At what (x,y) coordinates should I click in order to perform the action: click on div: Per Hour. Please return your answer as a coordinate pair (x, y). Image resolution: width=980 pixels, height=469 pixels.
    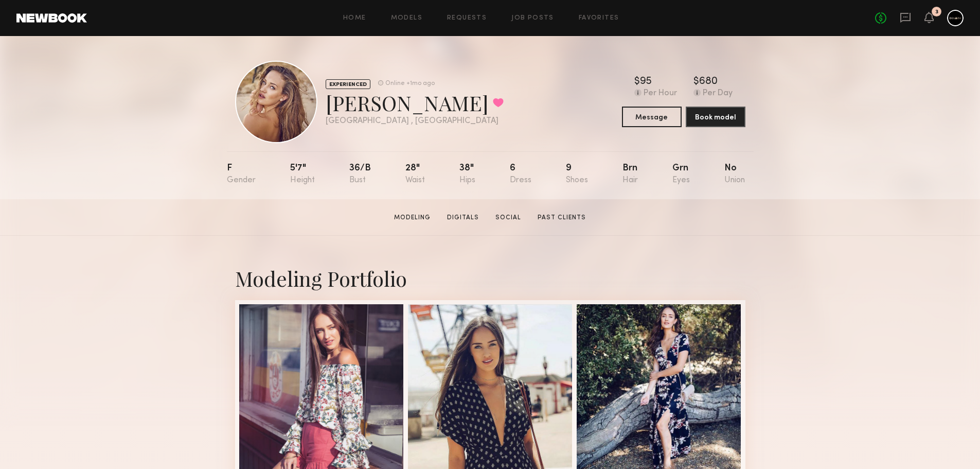
    Looking at the image, I should click on (660, 93).